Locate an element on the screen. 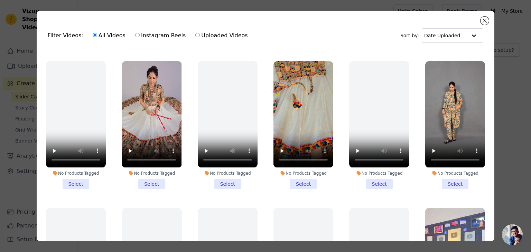 The height and width of the screenshot is (252, 531). button: Close modal is located at coordinates (484, 21).